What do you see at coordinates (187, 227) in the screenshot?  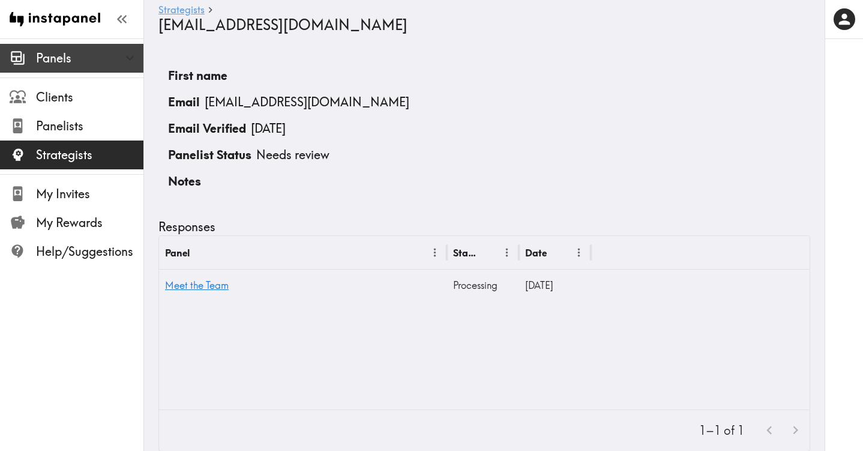 I see `h5: Responses` at bounding box center [187, 227].